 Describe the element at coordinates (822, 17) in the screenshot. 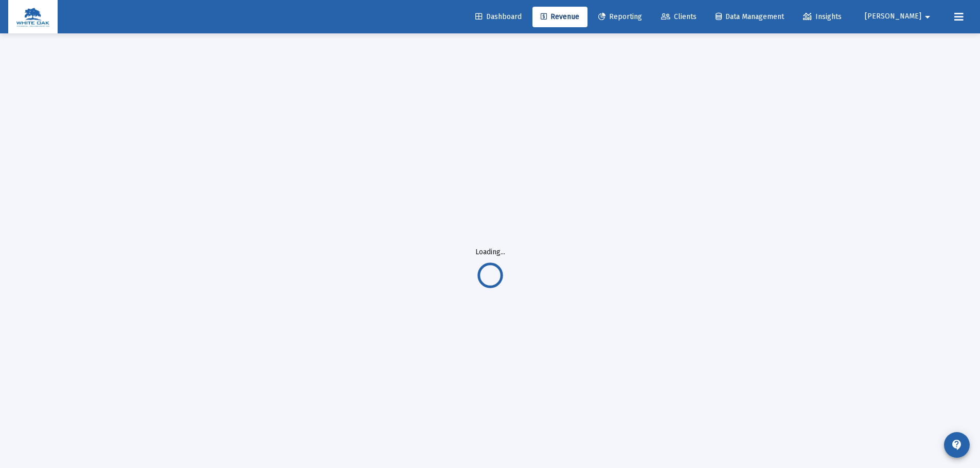

I see `span: Insights` at that location.